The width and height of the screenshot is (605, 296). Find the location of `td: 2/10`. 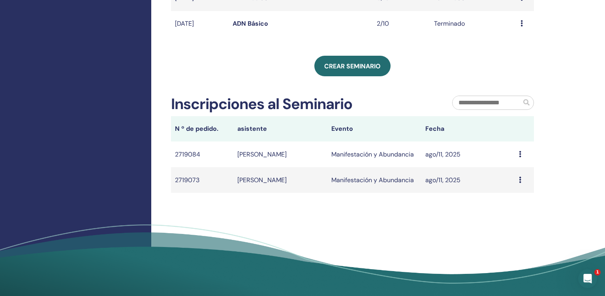

td: 2/10 is located at coordinates (401, 24).